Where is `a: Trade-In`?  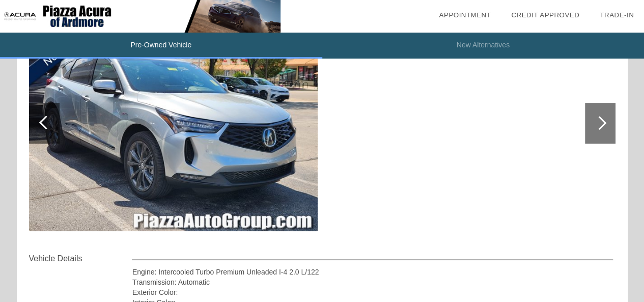 a: Trade-In is located at coordinates (617, 15).